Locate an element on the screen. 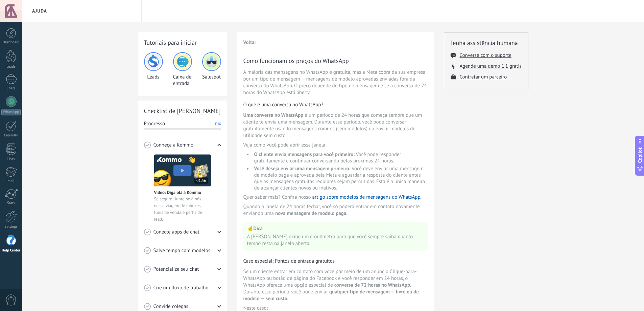  span: Potencialize seu chat is located at coordinates (176, 269).